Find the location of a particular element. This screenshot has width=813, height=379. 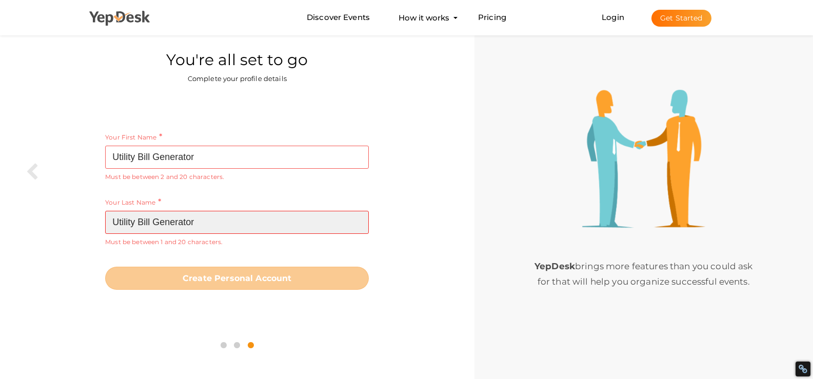

label: Your First Name is located at coordinates (133, 137).